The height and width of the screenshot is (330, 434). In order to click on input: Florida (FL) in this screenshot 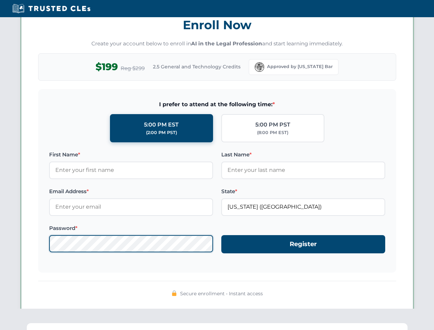, I will do `click(303, 207)`.